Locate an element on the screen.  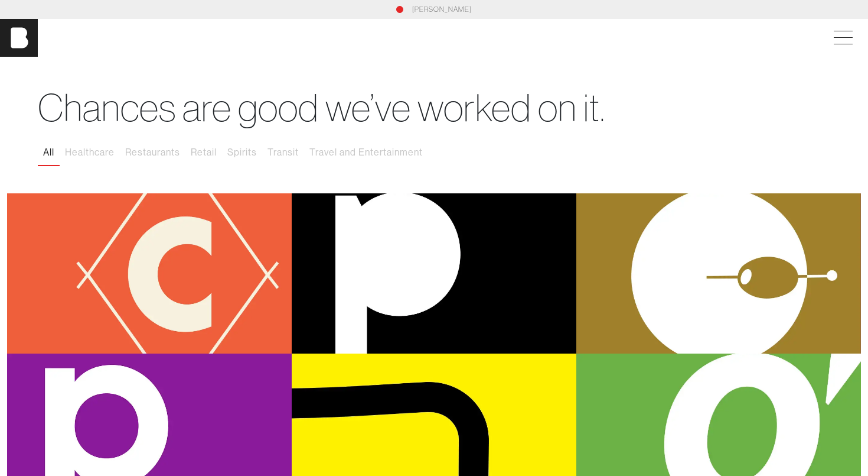
h1: Chances are good we’ve worked on it. is located at coordinates (434, 107).